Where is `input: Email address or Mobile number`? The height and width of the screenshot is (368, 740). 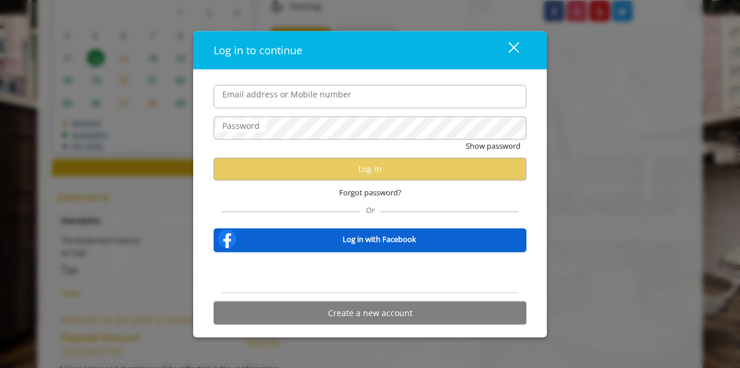 input: Email address or Mobile number is located at coordinates (370, 96).